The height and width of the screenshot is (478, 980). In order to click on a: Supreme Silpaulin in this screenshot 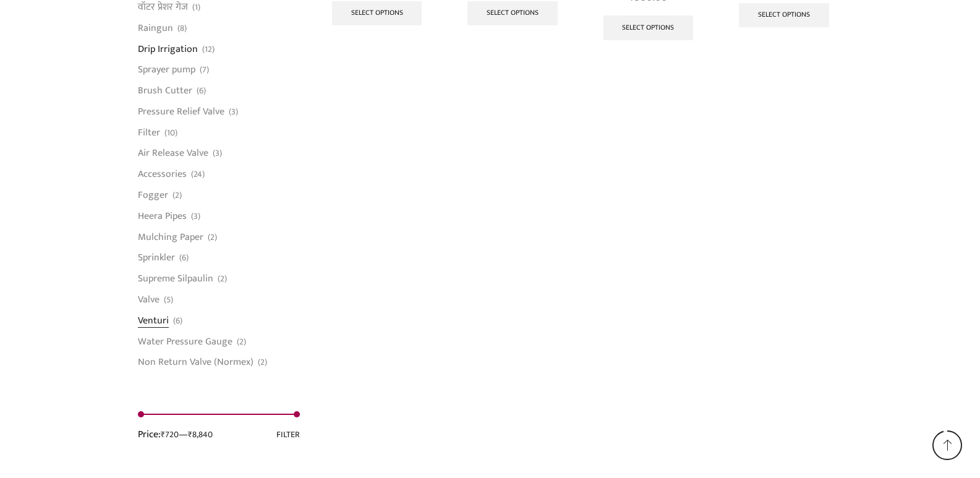, I will do `click(175, 279)`.